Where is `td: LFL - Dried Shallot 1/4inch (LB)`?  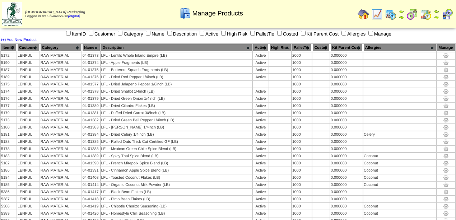
td: LFL - Dried Shallot 1/4inch (LB) is located at coordinates (177, 92).